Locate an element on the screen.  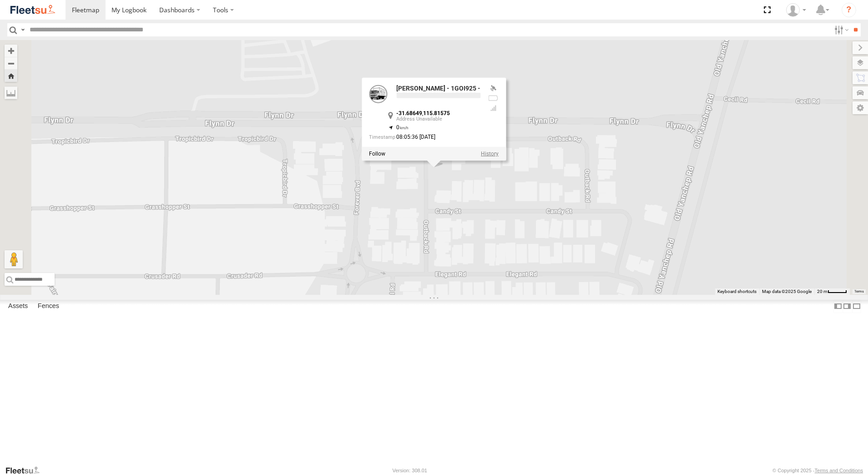
label: View Asset History is located at coordinates (489, 154).